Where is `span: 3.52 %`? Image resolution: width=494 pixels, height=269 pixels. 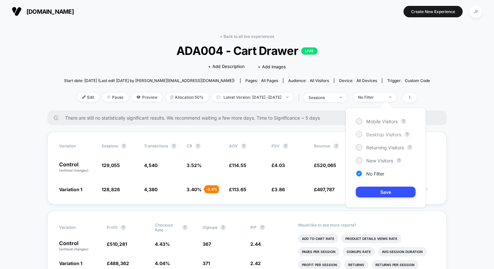
span: 3.52 % is located at coordinates (194, 165).